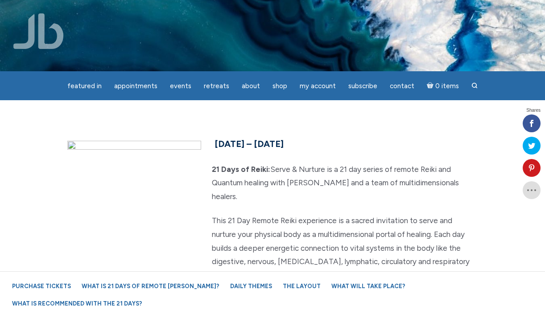  What do you see at coordinates (181, 86) in the screenshot?
I see `span: Events` at bounding box center [181, 86].